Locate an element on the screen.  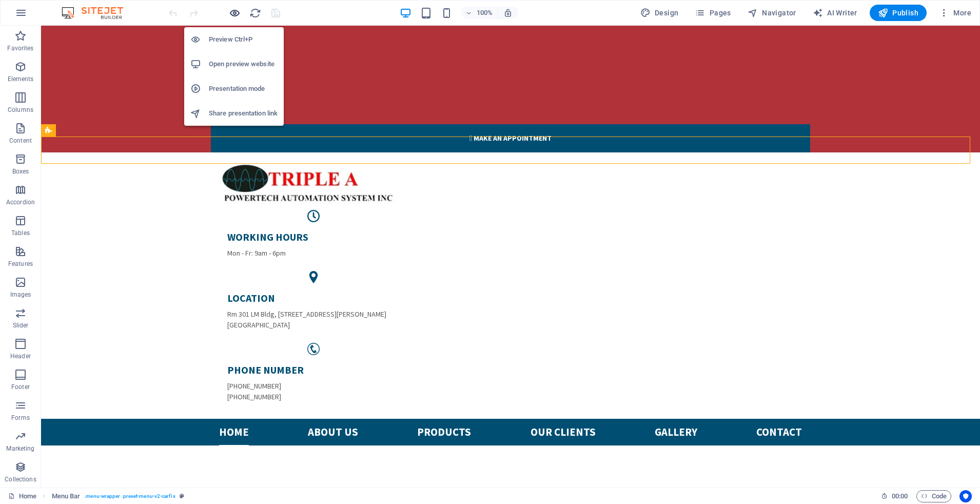
button: Navigator is located at coordinates (772, 13).